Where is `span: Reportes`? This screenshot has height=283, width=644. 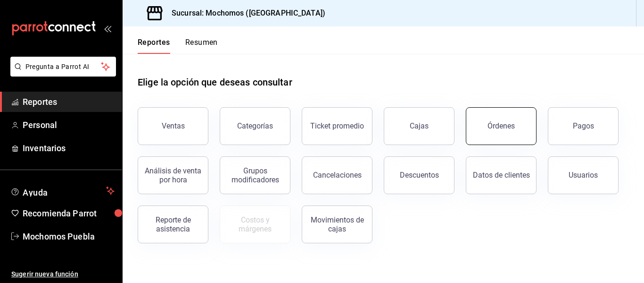
span: Reportes is located at coordinates (69, 102).